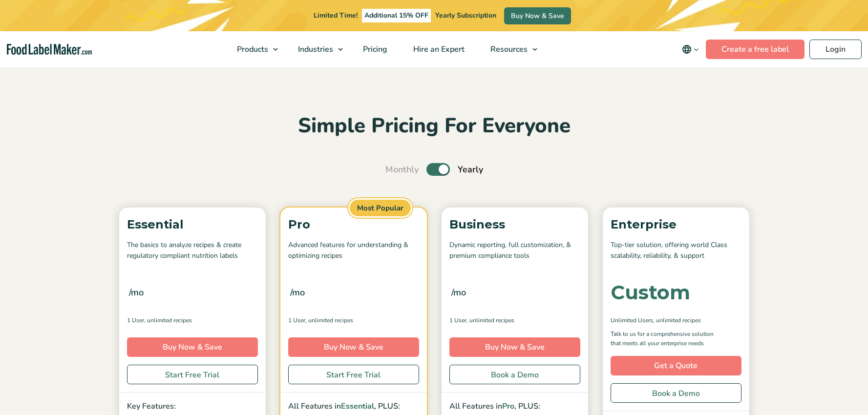 Image resolution: width=868 pixels, height=415 pixels. I want to click on p: Key Features:, so click(193, 407).